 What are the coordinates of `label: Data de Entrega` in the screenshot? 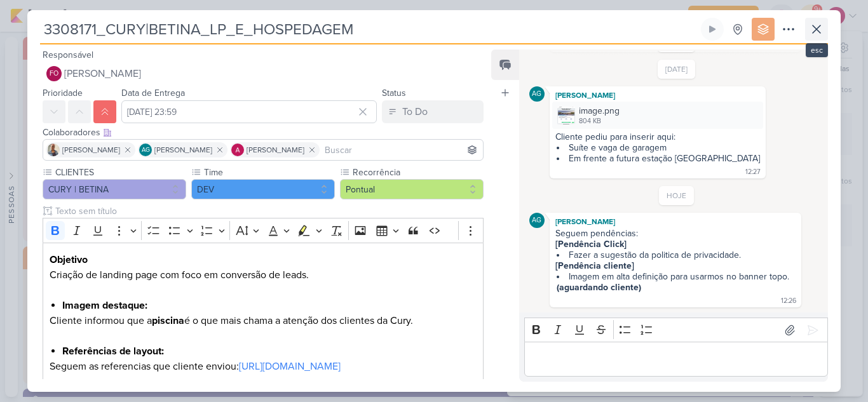 It's located at (153, 92).